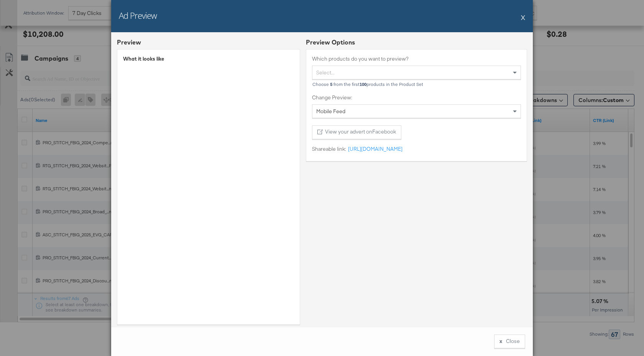 The image size is (644, 356). I want to click on label: Change Preview:, so click(416, 97).